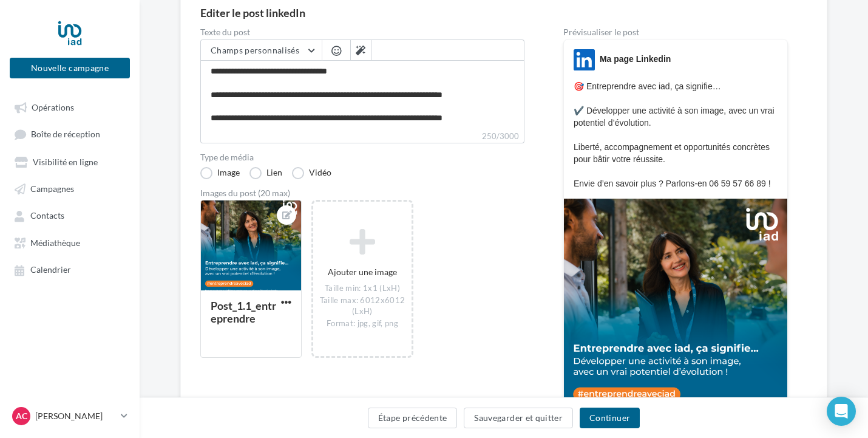  I want to click on span: Campagnes, so click(52, 188).